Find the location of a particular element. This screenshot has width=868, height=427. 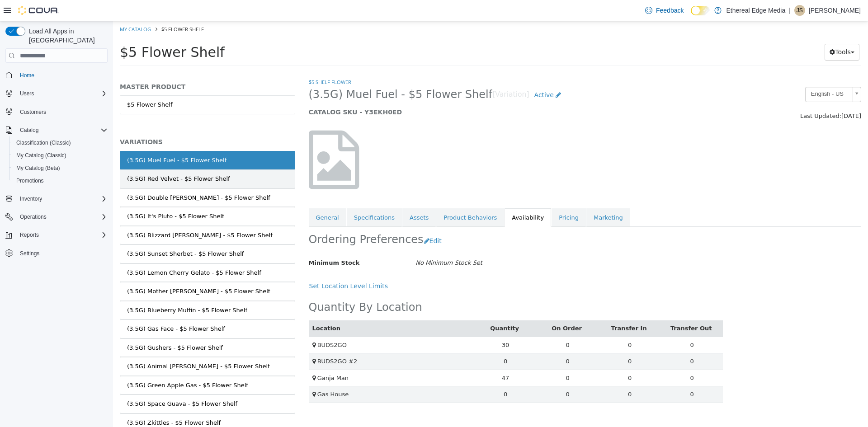

div: (3.5G) Sunset Sherbet - $5 Flower Shelf is located at coordinates (72, 233).